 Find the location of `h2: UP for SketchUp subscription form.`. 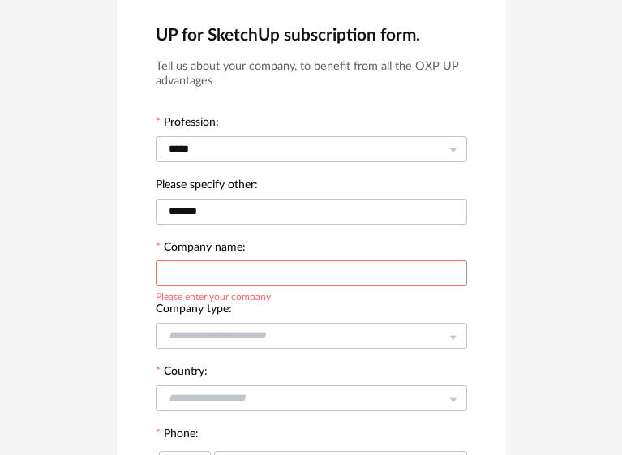

h2: UP for SketchUp subscription form. is located at coordinates (311, 35).